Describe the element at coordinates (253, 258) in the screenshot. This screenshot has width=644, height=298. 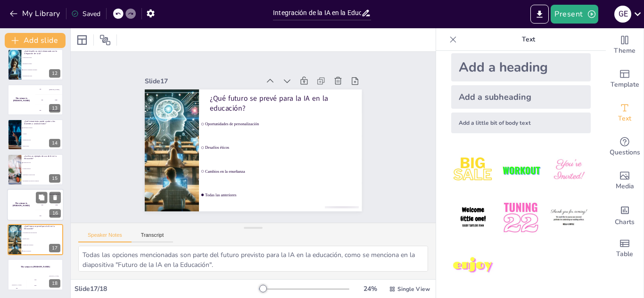
I see `textarea: Todas las opciones mencionadas son parte del futuro previsto para la IA en la educación, como se ...` at that location.